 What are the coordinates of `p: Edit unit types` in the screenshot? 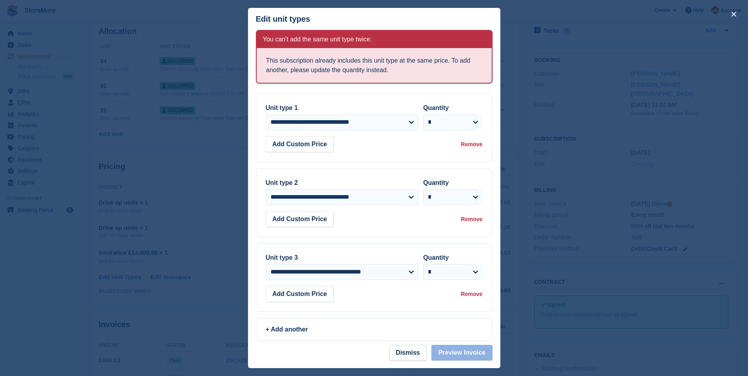 It's located at (283, 19).